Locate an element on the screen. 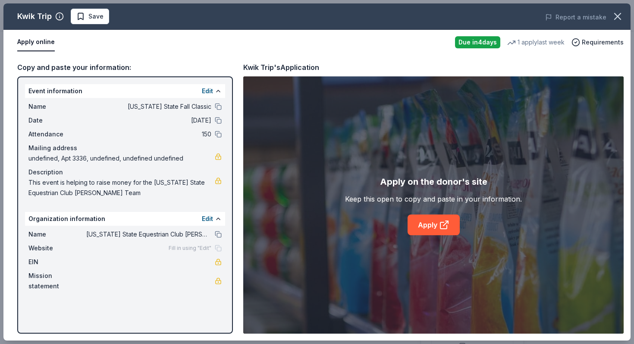  div: 1 apply last week is located at coordinates (536, 42).